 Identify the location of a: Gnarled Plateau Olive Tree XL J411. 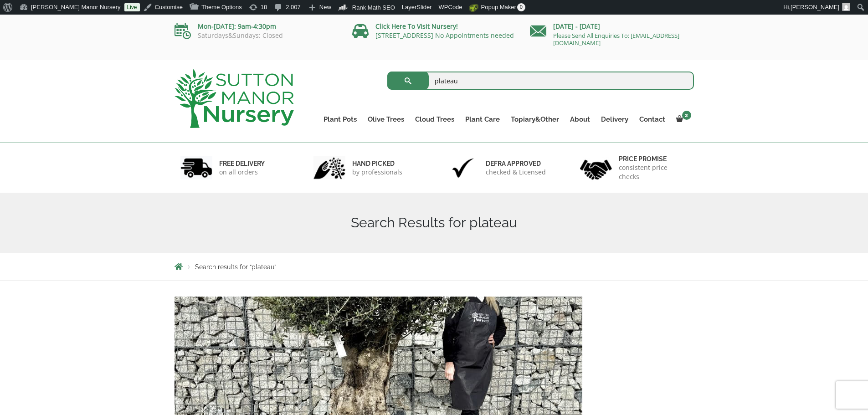
(378, 394).